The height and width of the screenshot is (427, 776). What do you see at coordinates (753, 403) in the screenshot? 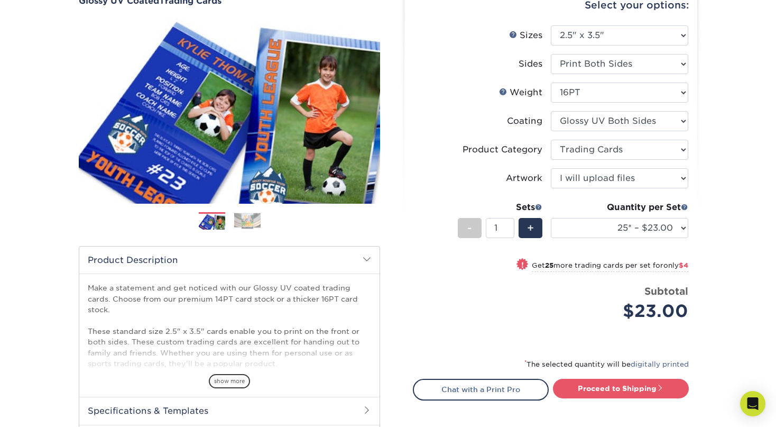
I see `div: Open Intercom Messenger` at bounding box center [753, 403].